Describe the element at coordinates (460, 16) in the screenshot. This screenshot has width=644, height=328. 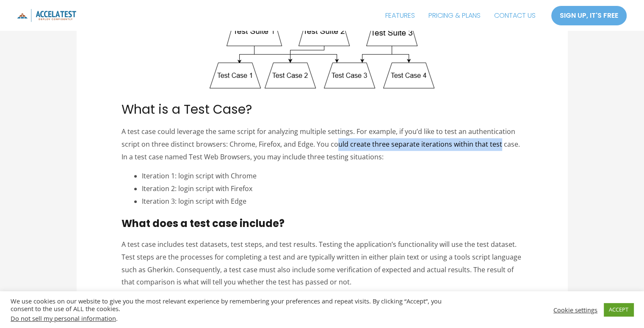
I see `nav: Site Navigation` at that location.